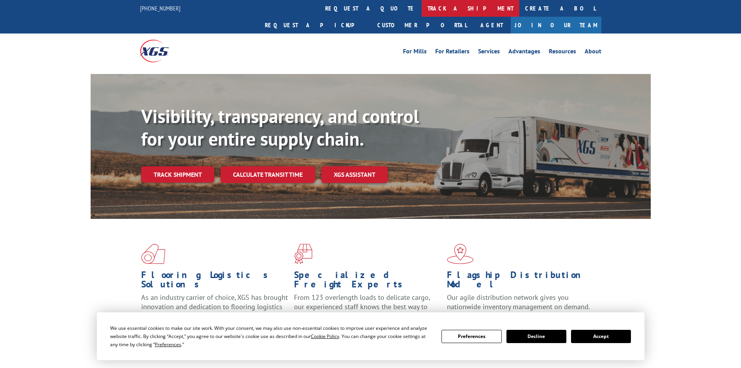 The height and width of the screenshot is (368, 741). What do you see at coordinates (153, 254) in the screenshot?
I see `img: xgs-icon-total-supply-chain-intelligence-red` at bounding box center [153, 254].